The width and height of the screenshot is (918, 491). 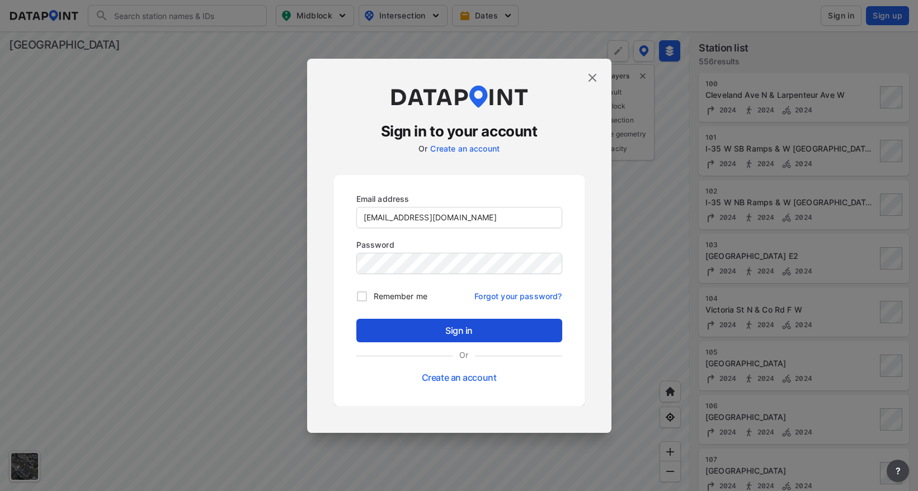 I want to click on p: Email address, so click(x=460, y=199).